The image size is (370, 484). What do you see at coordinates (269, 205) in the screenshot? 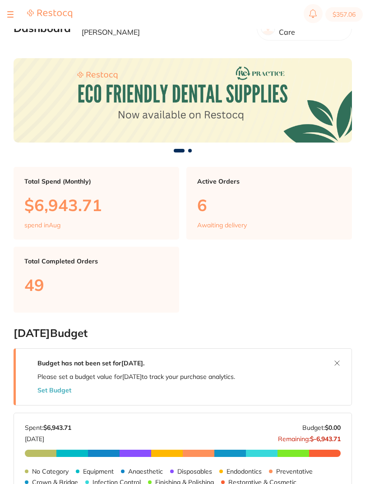
I see `p: 6` at bounding box center [269, 205].